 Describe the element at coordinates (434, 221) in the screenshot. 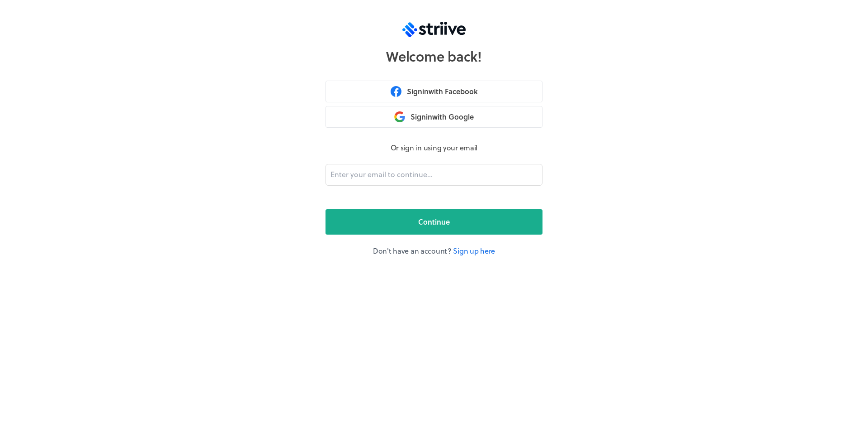

I see `span: Continue` at that location.